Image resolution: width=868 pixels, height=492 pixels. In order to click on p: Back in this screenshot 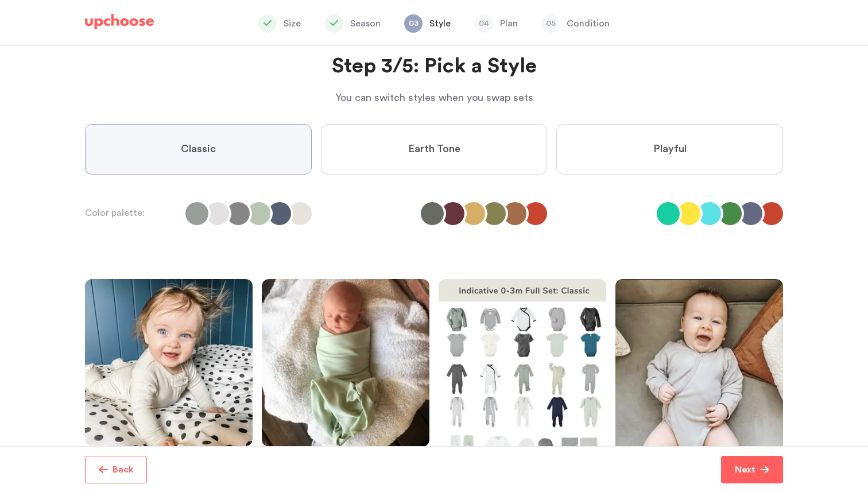, I will do `click(123, 469)`.